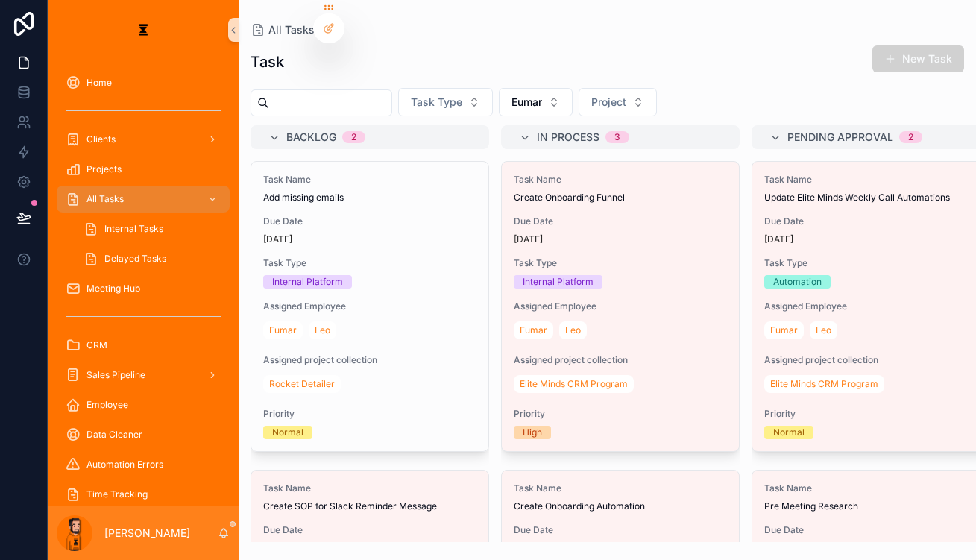 This screenshot has width=976, height=560. I want to click on span: CRM, so click(97, 345).